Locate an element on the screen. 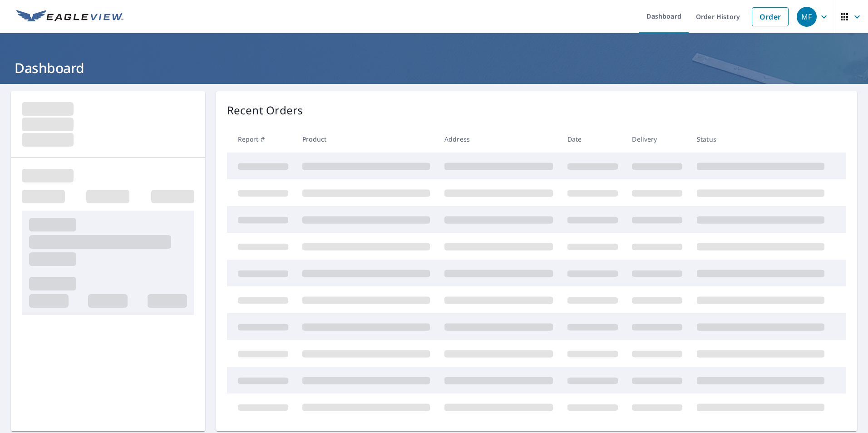 The height and width of the screenshot is (433, 868). th: Product is located at coordinates (366, 139).